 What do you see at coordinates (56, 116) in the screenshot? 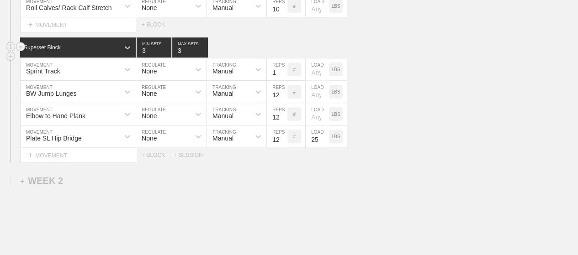
I see `div: Elbow to Hand Plank` at bounding box center [56, 116].